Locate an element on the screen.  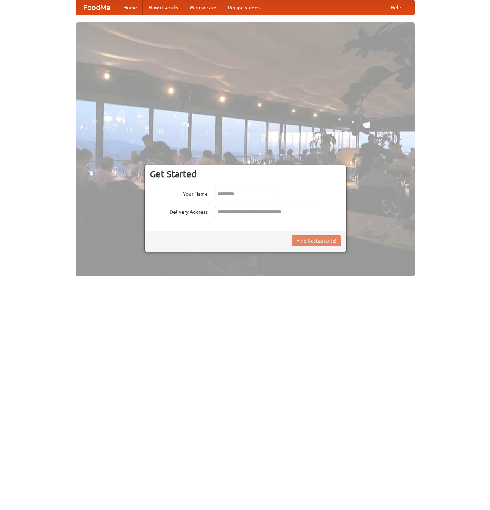
a: How it works is located at coordinates (163, 8).